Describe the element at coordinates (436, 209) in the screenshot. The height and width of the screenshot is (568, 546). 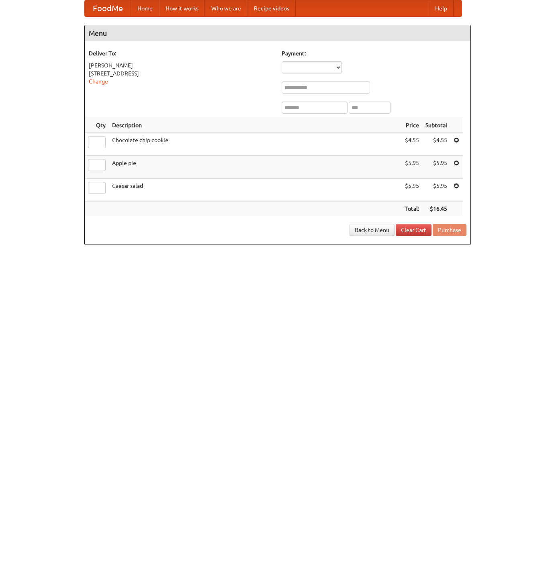
I see `th: $16.45` at that location.